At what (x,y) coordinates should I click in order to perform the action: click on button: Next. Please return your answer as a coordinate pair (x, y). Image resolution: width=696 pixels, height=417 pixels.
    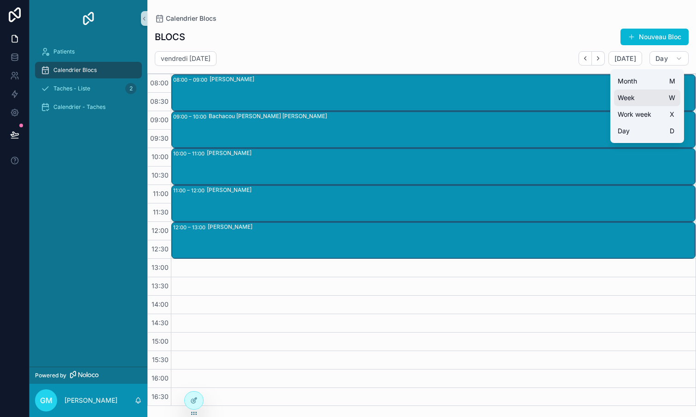
    Looking at the image, I should click on (599, 58).